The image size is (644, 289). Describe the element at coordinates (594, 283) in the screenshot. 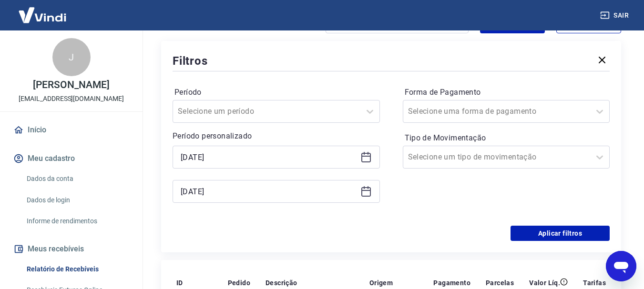

I see `p: Tarifas` at that location.